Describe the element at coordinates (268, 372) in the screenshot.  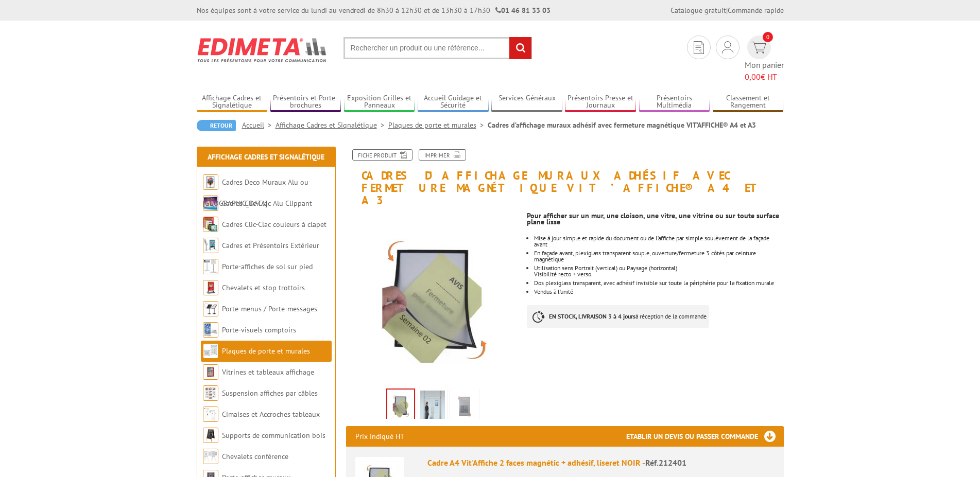
I see `a: Vitrines et tableaux affichage` at that location.